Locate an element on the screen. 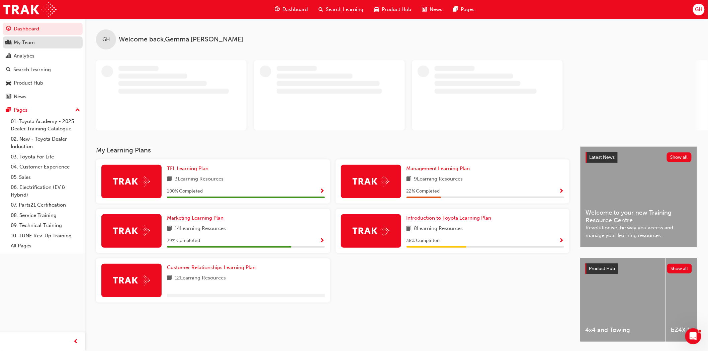 This screenshot has height=351, width=708. a: Product HubShow all is located at coordinates (639, 269).